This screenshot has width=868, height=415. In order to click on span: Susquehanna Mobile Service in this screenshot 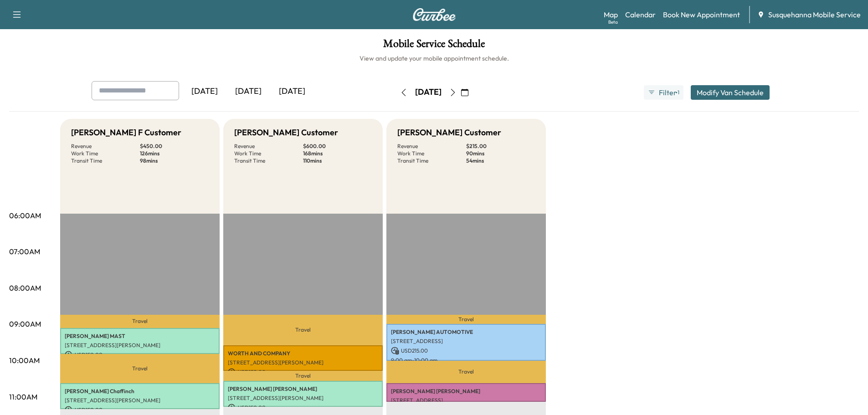, I will do `click(814, 15)`.